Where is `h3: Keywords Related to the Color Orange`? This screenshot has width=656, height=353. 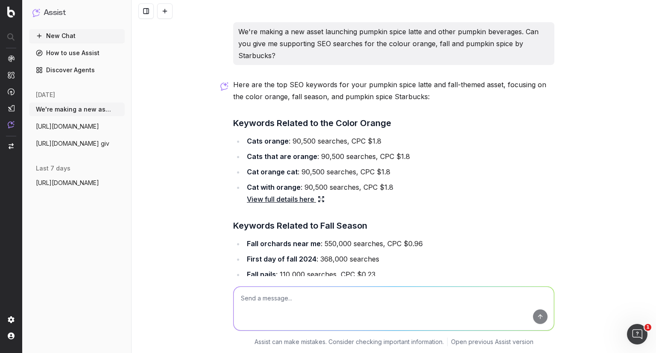 h3: Keywords Related to the Color Orange is located at coordinates (394, 123).